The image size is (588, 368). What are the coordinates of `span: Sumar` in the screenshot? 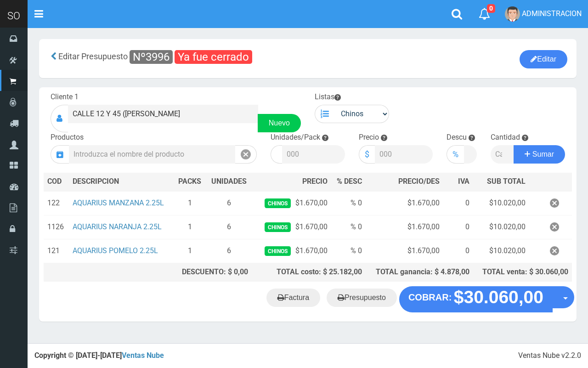 It's located at (543, 154).